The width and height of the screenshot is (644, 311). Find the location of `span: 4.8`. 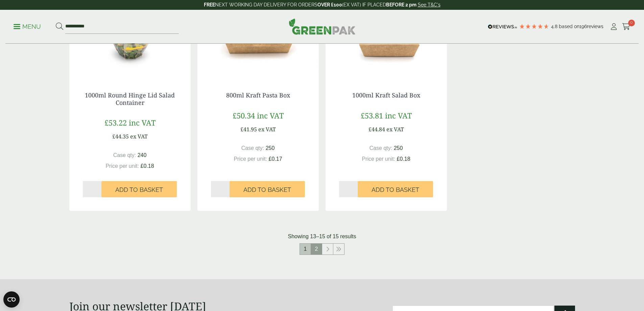

span: 4.8 is located at coordinates (555, 26).